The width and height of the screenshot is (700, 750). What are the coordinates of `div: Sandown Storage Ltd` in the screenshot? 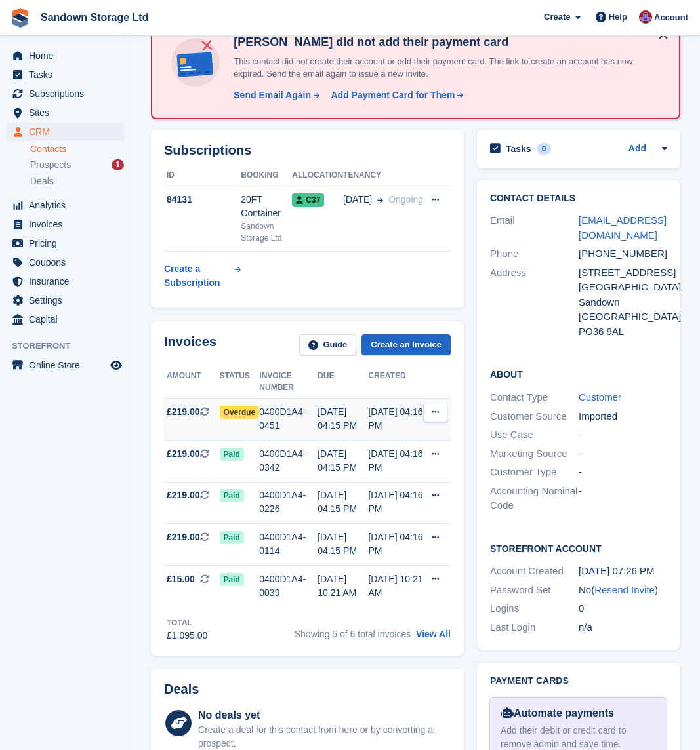 It's located at (266, 232).